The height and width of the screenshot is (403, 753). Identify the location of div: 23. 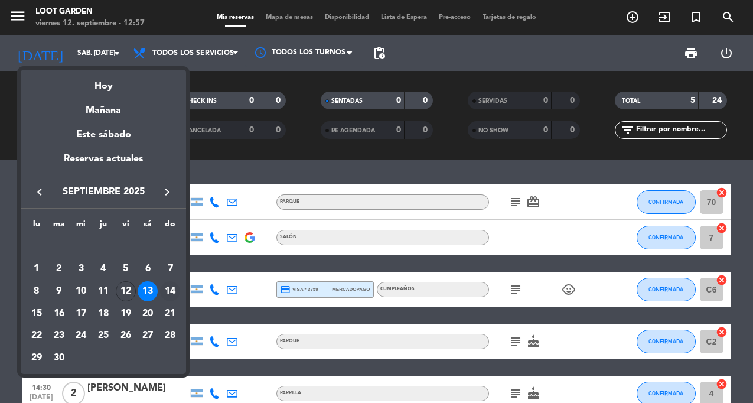
(59, 336).